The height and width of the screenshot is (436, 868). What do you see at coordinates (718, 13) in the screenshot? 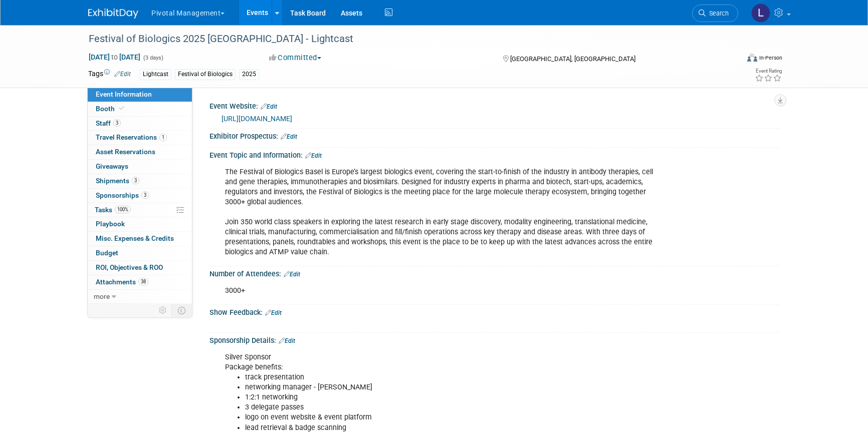
I see `span: Search` at bounding box center [718, 13].